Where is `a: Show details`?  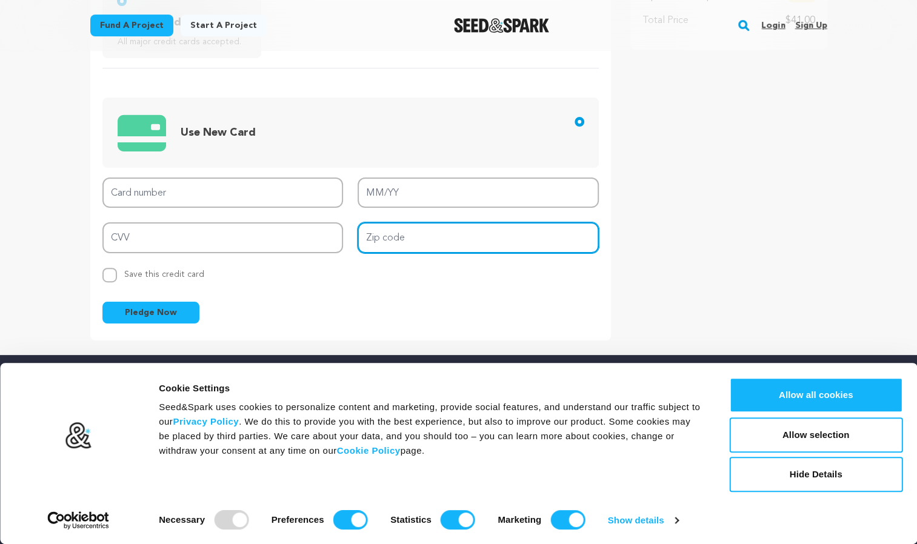
a: Show details is located at coordinates (643, 520).